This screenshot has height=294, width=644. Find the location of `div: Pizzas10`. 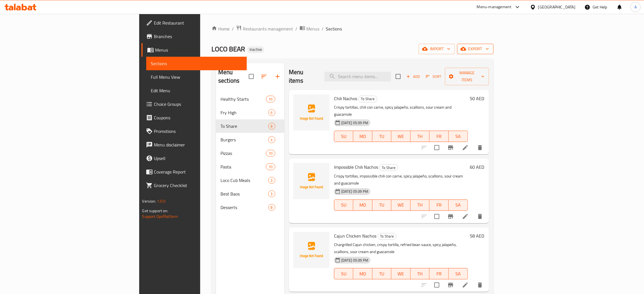

div: Pizzas10 is located at coordinates (250, 153).